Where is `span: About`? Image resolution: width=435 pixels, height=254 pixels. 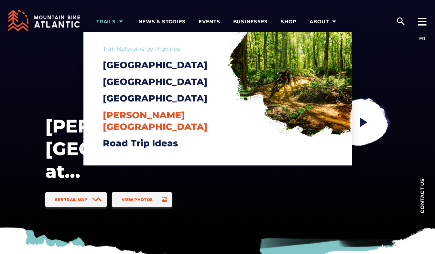 span: About is located at coordinates (324, 22).